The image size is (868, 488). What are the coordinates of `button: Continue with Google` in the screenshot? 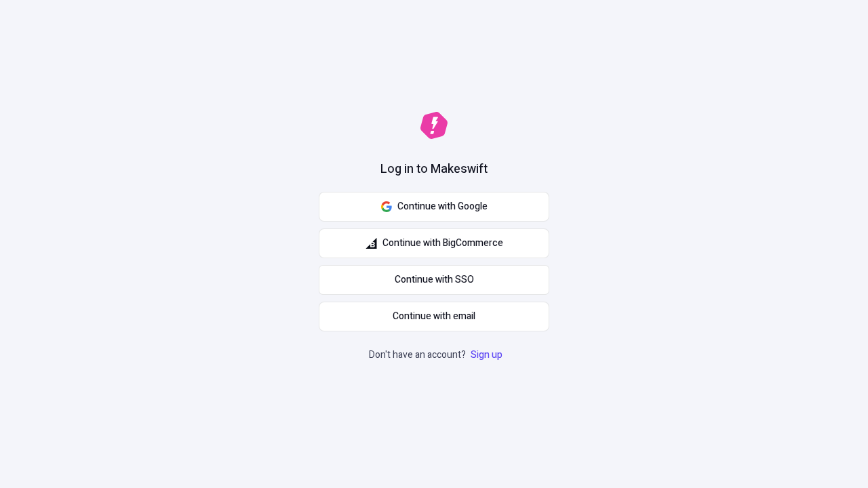 It's located at (434, 207).